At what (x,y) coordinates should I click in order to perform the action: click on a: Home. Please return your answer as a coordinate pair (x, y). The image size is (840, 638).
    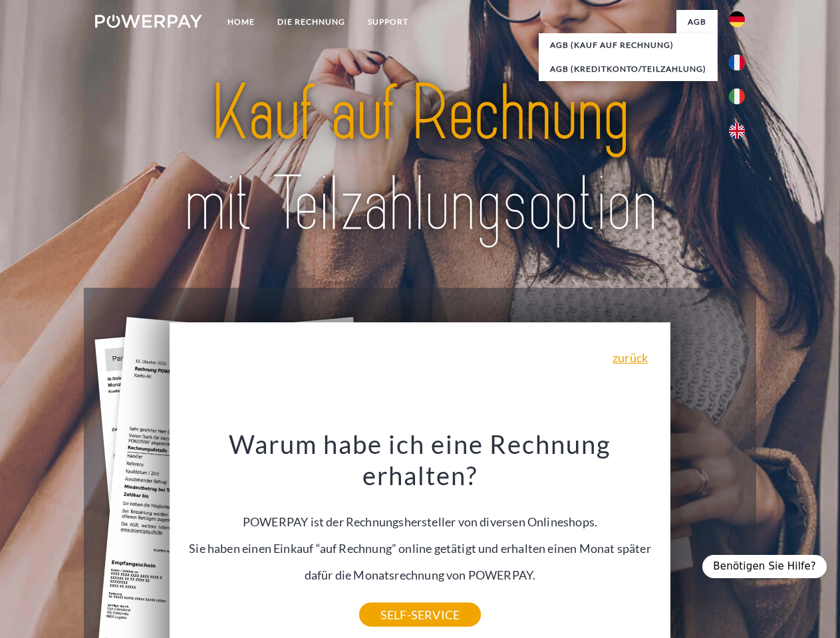
    Looking at the image, I should click on (240, 22).